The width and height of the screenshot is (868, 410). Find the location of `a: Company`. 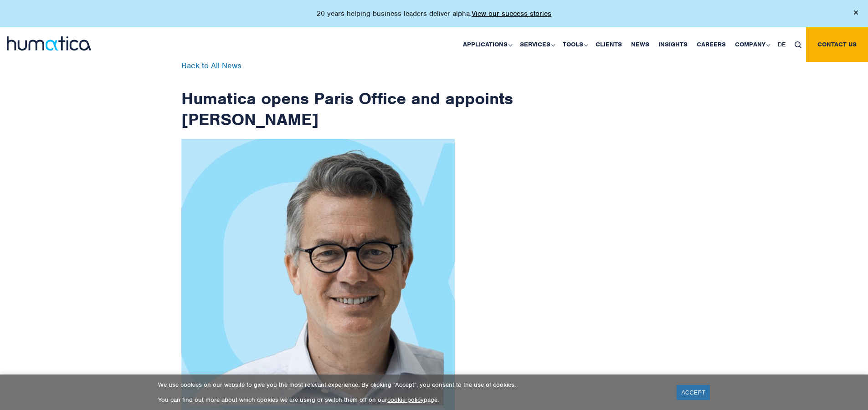

a: Company is located at coordinates (751, 45).